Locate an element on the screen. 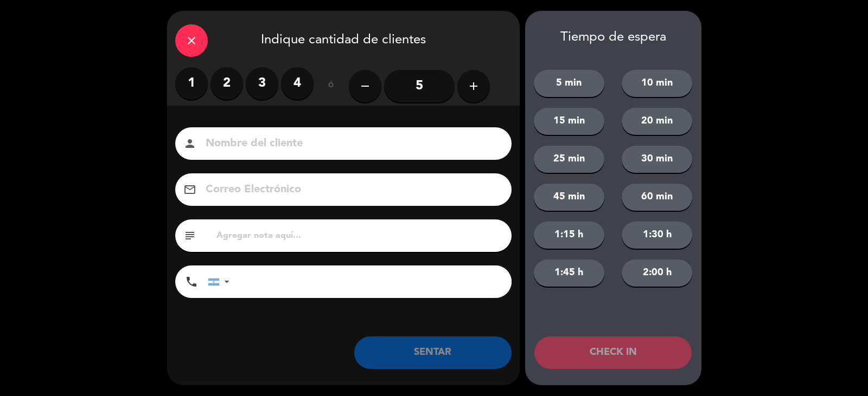  div: Indique cantidad de clientes is located at coordinates (343, 39).